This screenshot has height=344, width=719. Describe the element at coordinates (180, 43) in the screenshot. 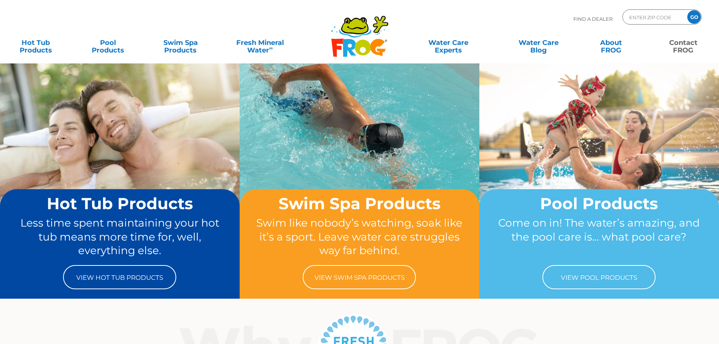

I see `a: Swim SpaProducts` at that location.